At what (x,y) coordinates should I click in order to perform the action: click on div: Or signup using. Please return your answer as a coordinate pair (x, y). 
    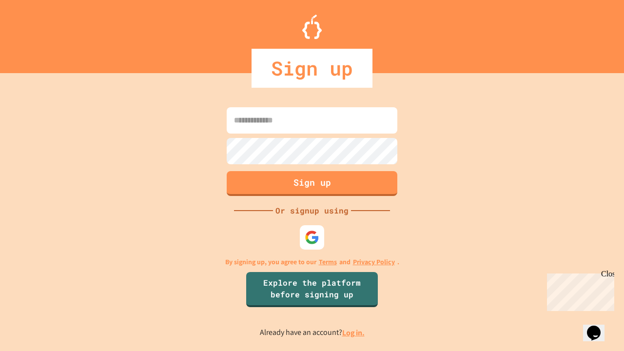
    Looking at the image, I should click on (312, 210).